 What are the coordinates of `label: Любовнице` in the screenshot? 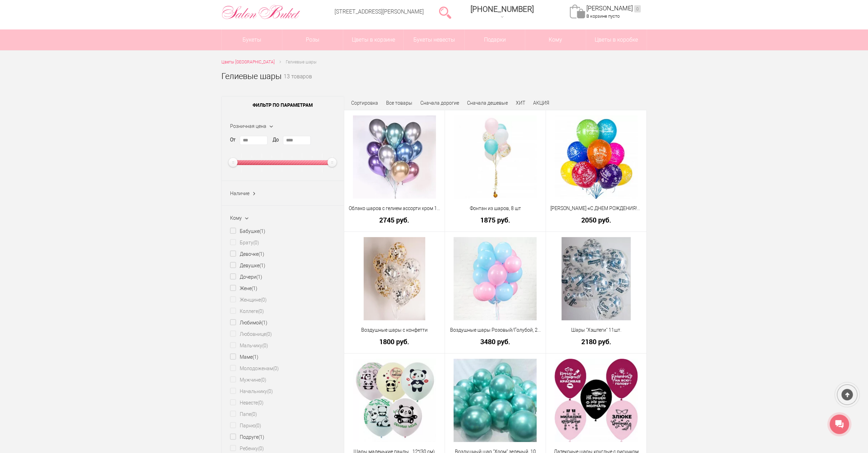 It's located at (251, 334).